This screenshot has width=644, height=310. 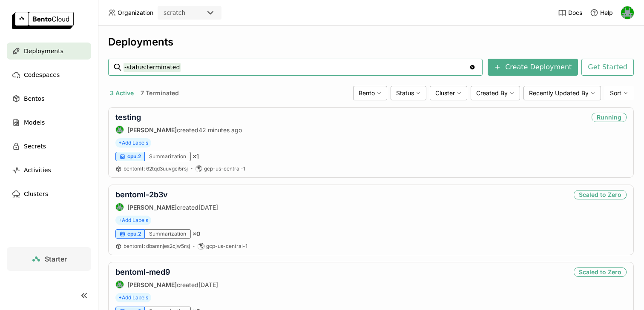 What do you see at coordinates (562, 93) in the screenshot?
I see `div: Recently Updated By` at bounding box center [562, 93].